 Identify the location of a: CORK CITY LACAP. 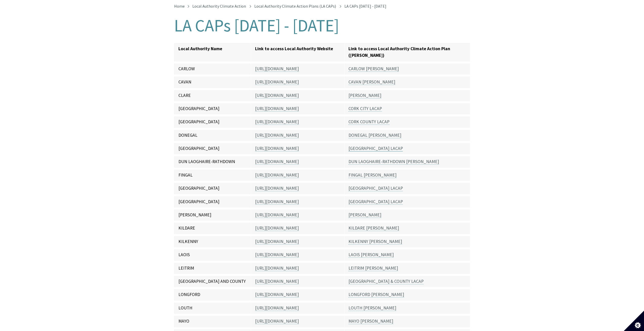
(365, 108).